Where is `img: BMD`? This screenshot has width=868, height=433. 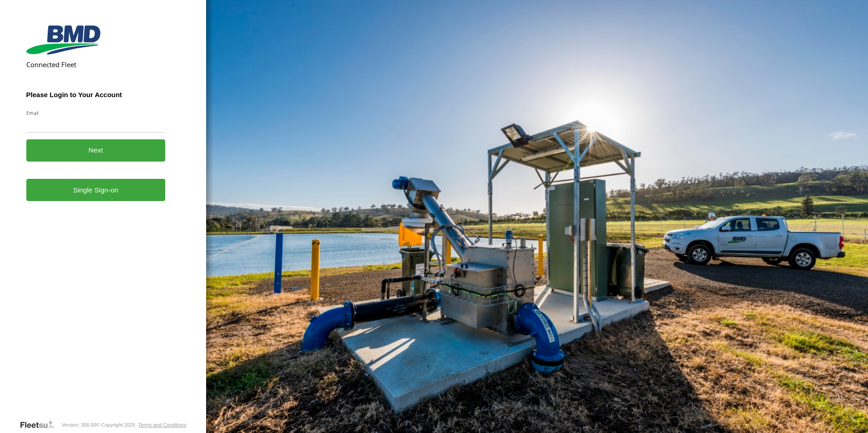 img: BMD is located at coordinates (63, 40).